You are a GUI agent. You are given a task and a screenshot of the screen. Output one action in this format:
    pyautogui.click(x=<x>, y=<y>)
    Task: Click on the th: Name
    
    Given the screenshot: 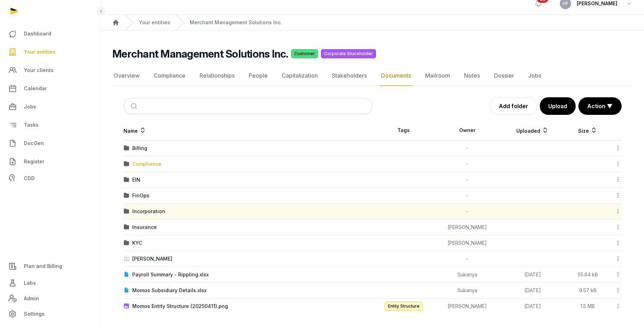 What is the action you would take?
    pyautogui.click(x=248, y=130)
    